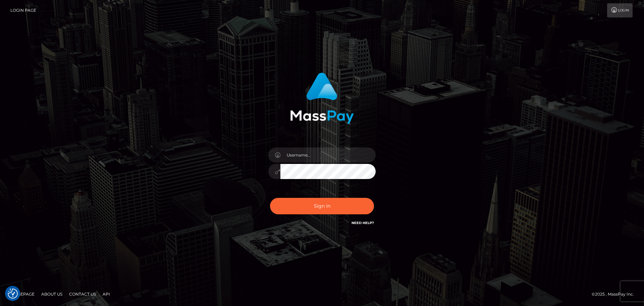 The height and width of the screenshot is (306, 644). I want to click on a: Need Help?, so click(363, 223).